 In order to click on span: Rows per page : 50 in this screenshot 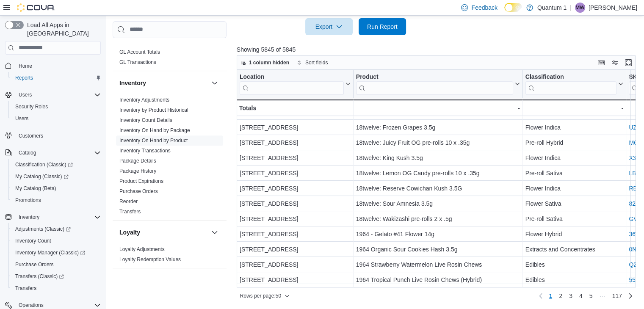, I will do `click(260, 295)`.